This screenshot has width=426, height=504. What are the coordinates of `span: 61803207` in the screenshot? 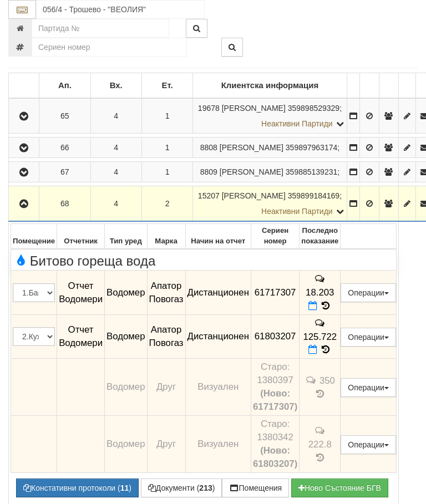 It's located at (275, 336).